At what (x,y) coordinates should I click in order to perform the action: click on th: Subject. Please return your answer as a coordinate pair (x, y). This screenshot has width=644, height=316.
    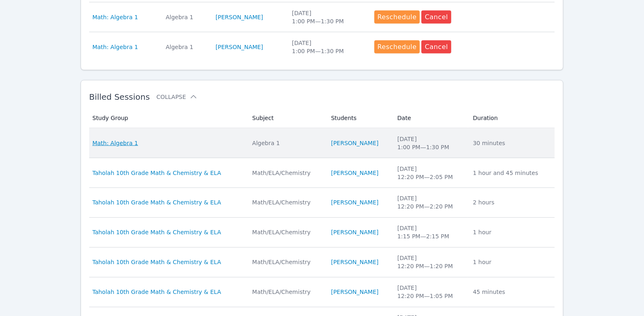
    Looking at the image, I should click on (287, 118).